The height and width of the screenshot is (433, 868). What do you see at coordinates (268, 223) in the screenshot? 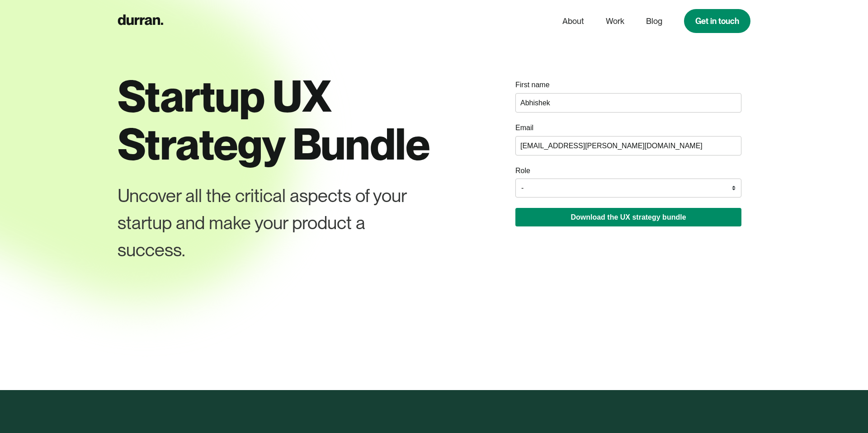
I see `div: Uncover all the critical aspects of your startup and make your product a success.` at bounding box center [268, 223].